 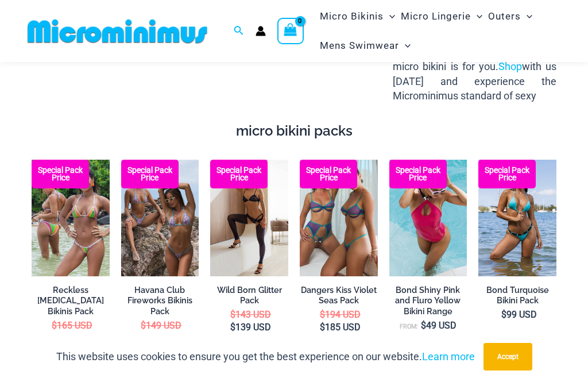 What do you see at coordinates (510, 66) in the screenshot?
I see `a: Shop` at bounding box center [510, 66].